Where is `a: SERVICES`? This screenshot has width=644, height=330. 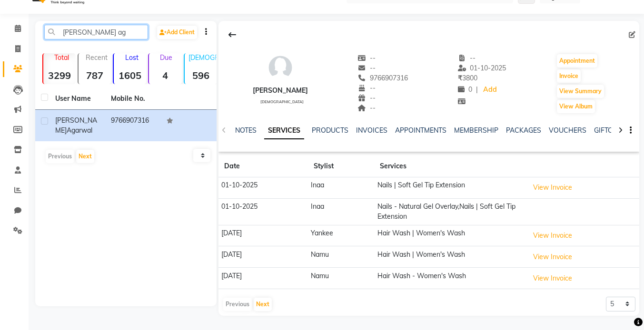
a: SERVICES is located at coordinates (284, 131).